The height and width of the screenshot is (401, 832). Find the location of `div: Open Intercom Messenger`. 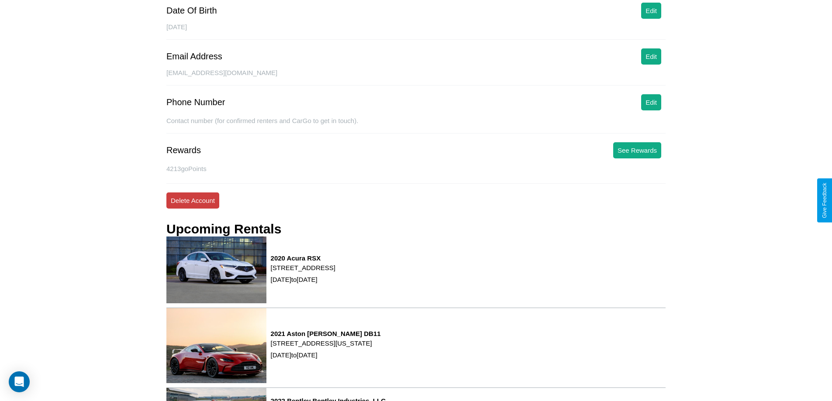

div: Open Intercom Messenger is located at coordinates (19, 382).